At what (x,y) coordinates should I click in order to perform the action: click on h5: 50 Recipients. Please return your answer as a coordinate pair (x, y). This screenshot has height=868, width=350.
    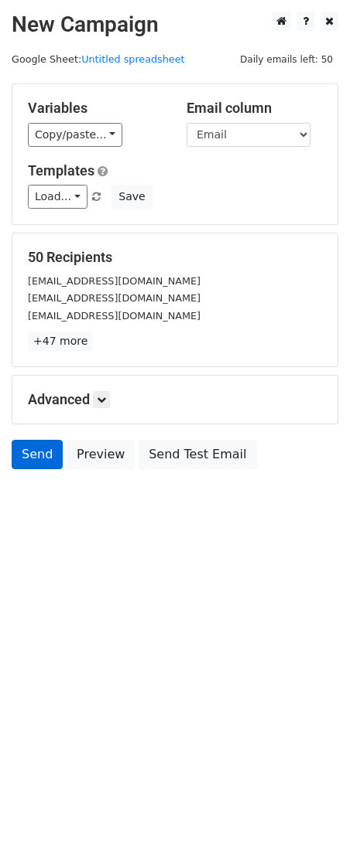
    Looking at the image, I should click on (175, 257).